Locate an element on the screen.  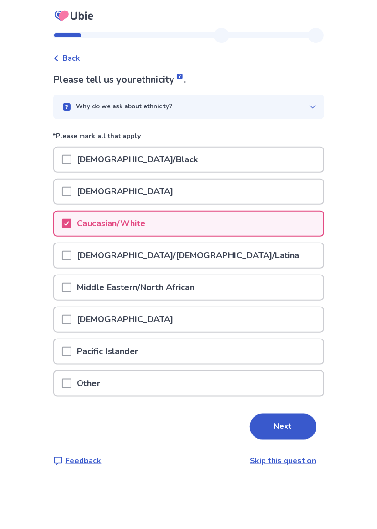
p: Caucasian/White is located at coordinates (112, 223).